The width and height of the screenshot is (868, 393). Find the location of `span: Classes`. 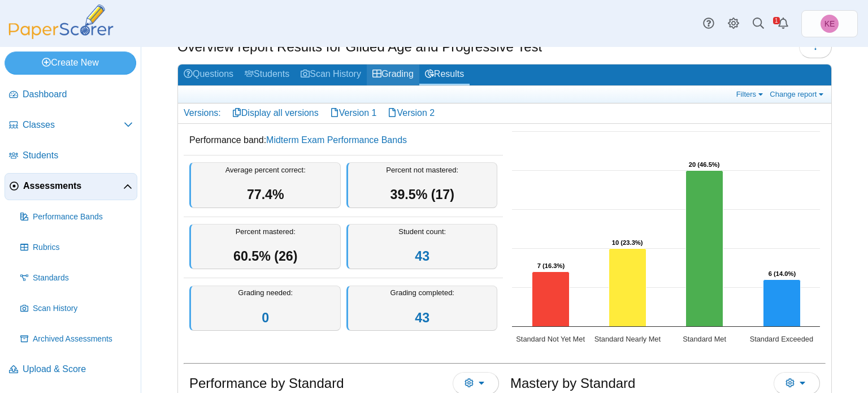

span: Classes is located at coordinates (73, 125).